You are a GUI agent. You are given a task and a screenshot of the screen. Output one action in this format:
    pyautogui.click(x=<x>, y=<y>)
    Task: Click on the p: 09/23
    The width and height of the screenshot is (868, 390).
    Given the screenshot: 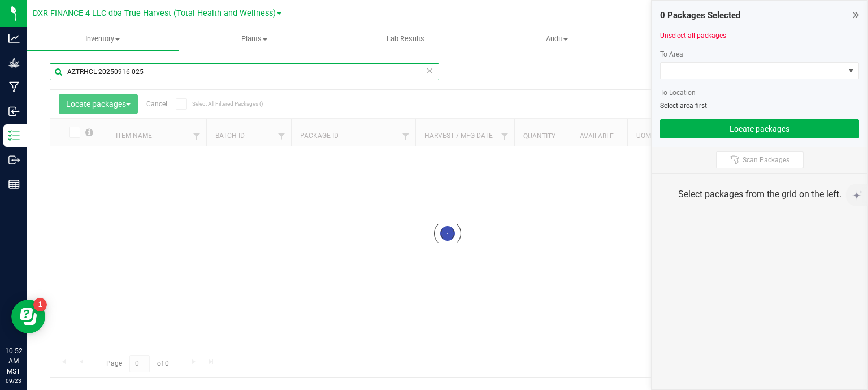 What is the action you would take?
    pyautogui.click(x=14, y=380)
    